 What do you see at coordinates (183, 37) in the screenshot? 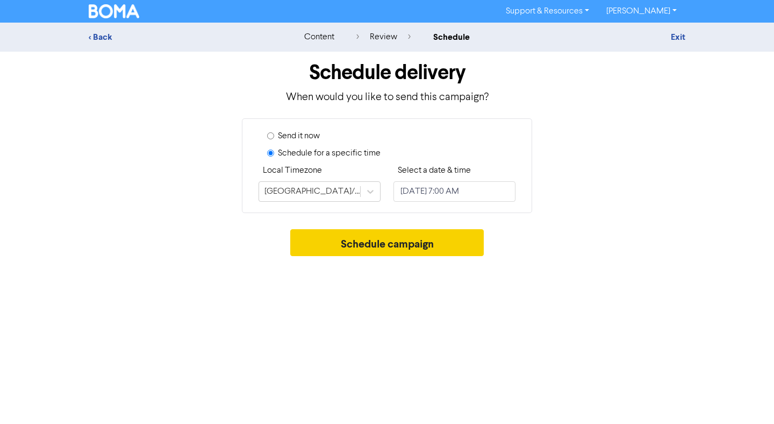
I see `div: < Back` at bounding box center [183, 37].